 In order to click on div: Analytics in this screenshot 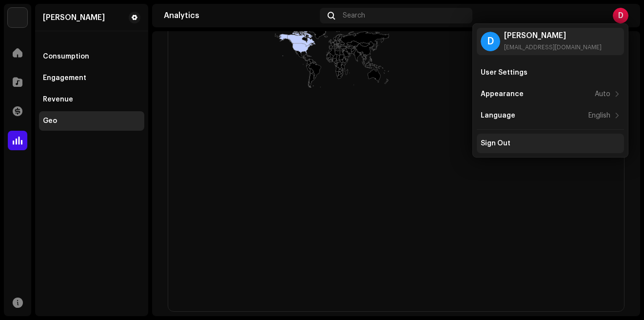, I will do `click(240, 15)`.